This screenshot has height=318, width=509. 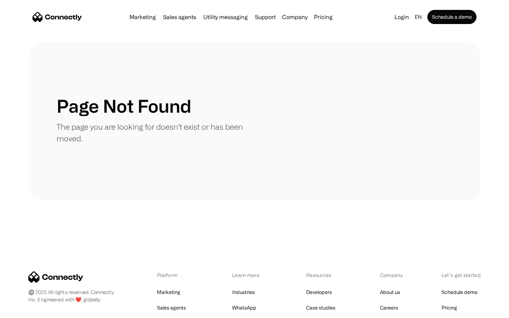 I want to click on a: Careers, so click(x=389, y=308).